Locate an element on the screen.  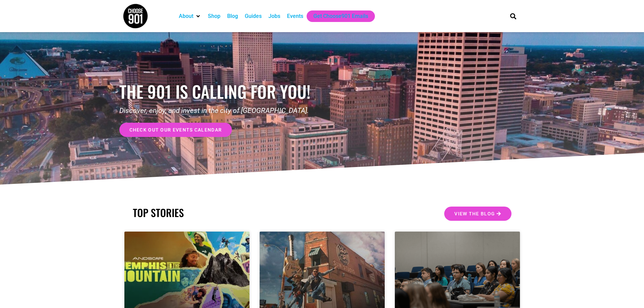
h2: TOP STORIES is located at coordinates (226, 212).